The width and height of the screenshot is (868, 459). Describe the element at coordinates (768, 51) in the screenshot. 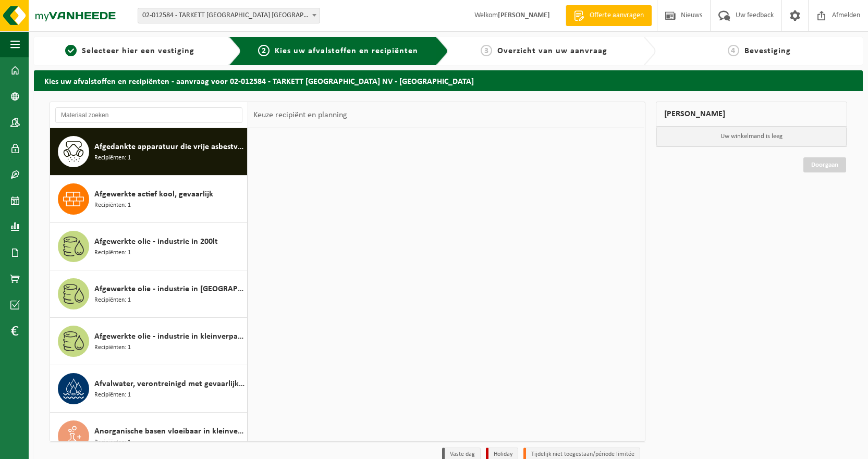

I see `span: Bevestiging` at that location.